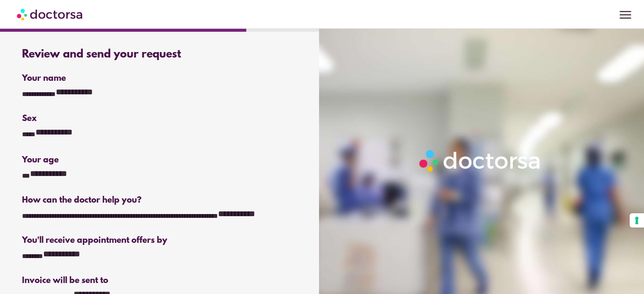 The image size is (644, 294). Describe the element at coordinates (161, 280) in the screenshot. I see `div: Invoice will be sent to` at that location.